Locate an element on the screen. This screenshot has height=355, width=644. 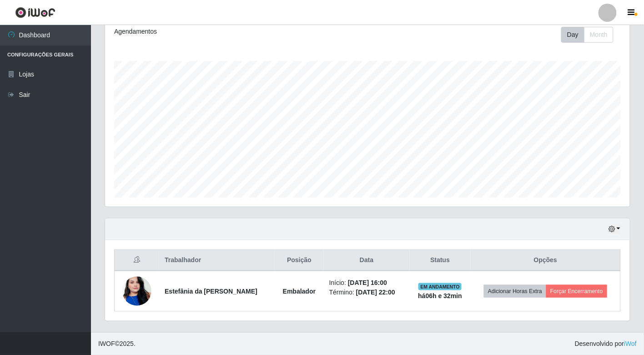
strong: há 06 h e 32 min is located at coordinates (440, 296).